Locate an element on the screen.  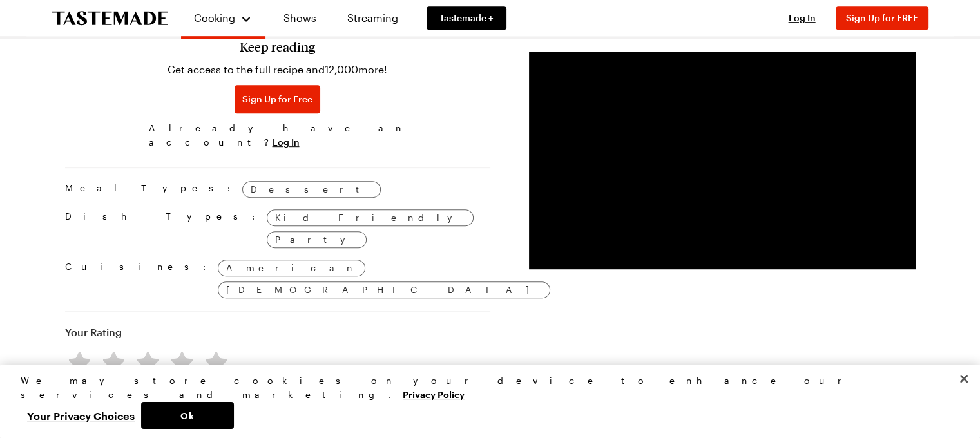
span: Cuisines: is located at coordinates (139, 279).